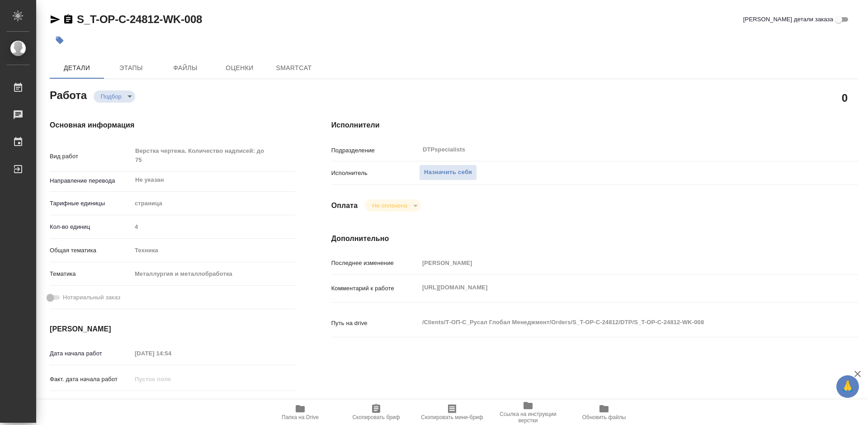 This screenshot has height=425, width=868. I want to click on h4: Основная информация, so click(172, 125).